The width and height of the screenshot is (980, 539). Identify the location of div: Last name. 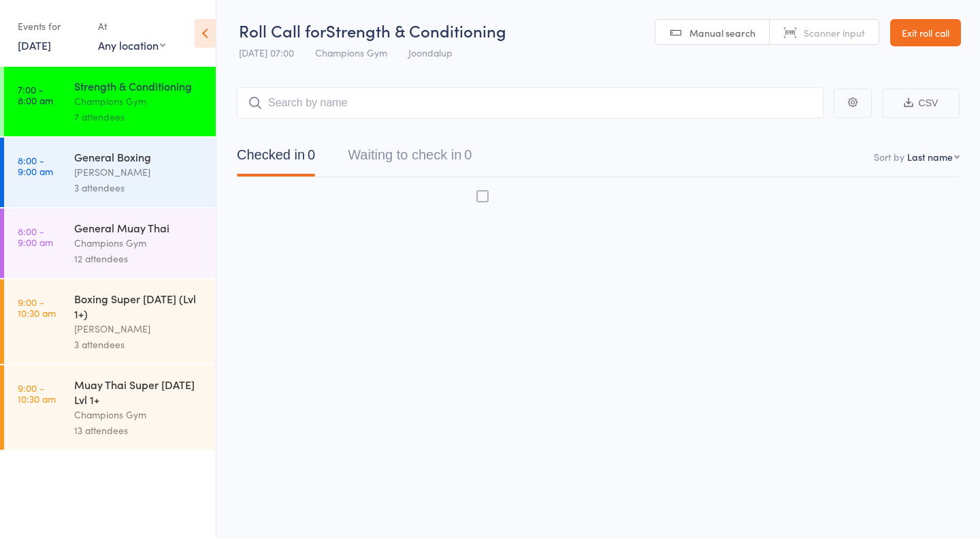
(929, 157).